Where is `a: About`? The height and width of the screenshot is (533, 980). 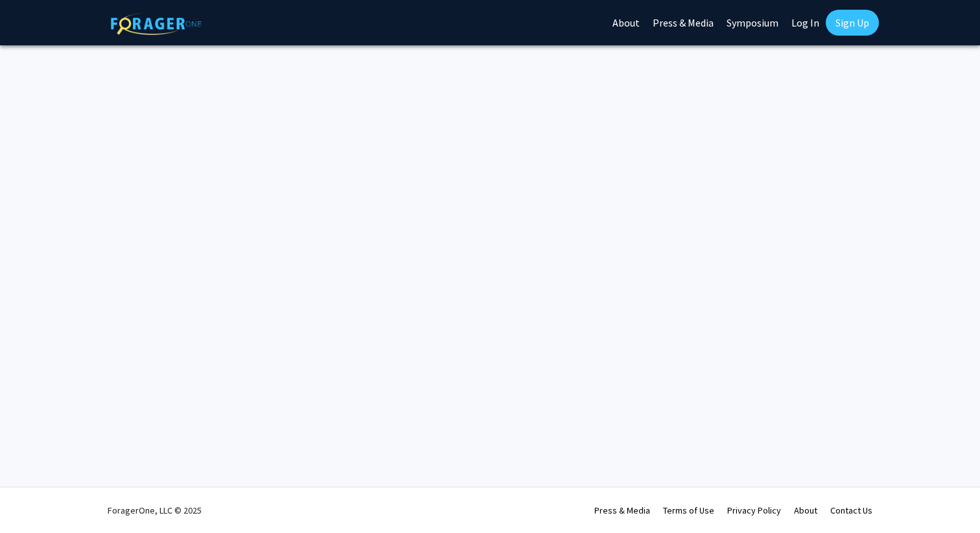
a: About is located at coordinates (806, 510).